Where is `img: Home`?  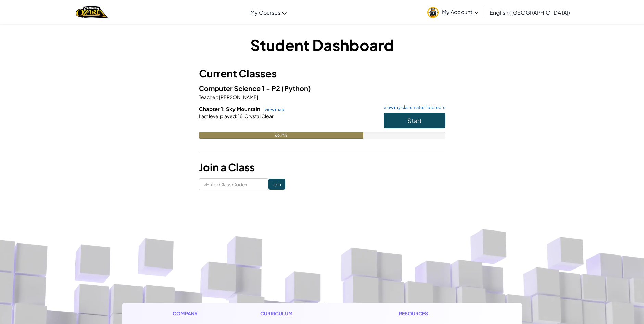 img: Home is located at coordinates (91, 12).